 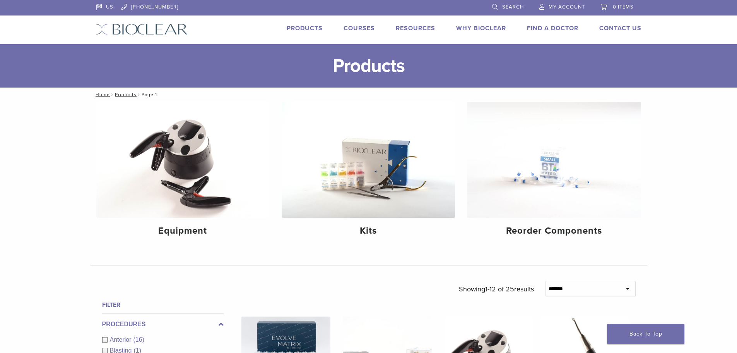 What do you see at coordinates (142, 29) in the screenshot?
I see `img: Bioclear` at bounding box center [142, 29].